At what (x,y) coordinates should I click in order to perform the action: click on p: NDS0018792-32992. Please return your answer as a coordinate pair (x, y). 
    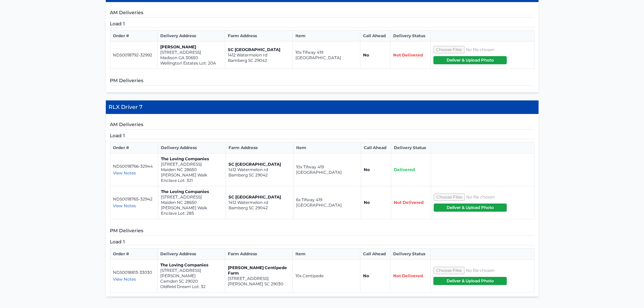
    Looking at the image, I should click on (134, 55).